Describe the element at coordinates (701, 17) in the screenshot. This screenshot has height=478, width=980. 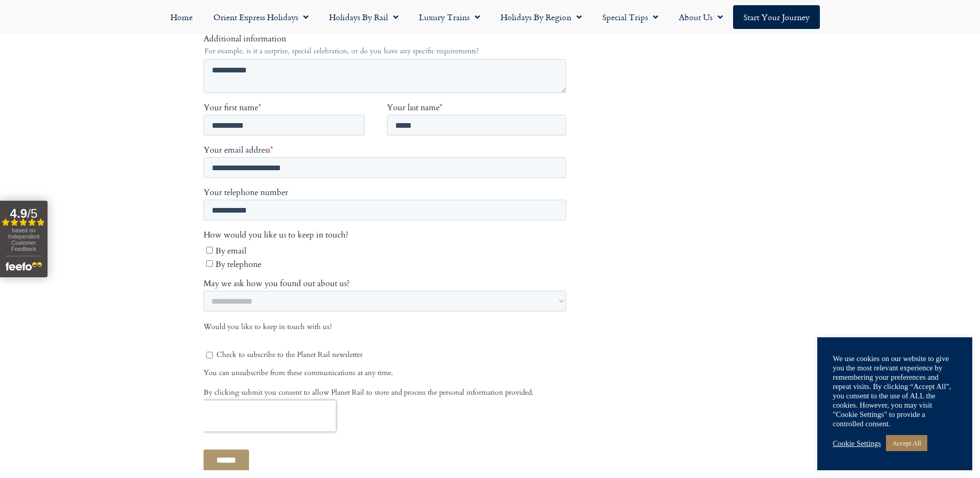
I see `a: About Us` at that location.